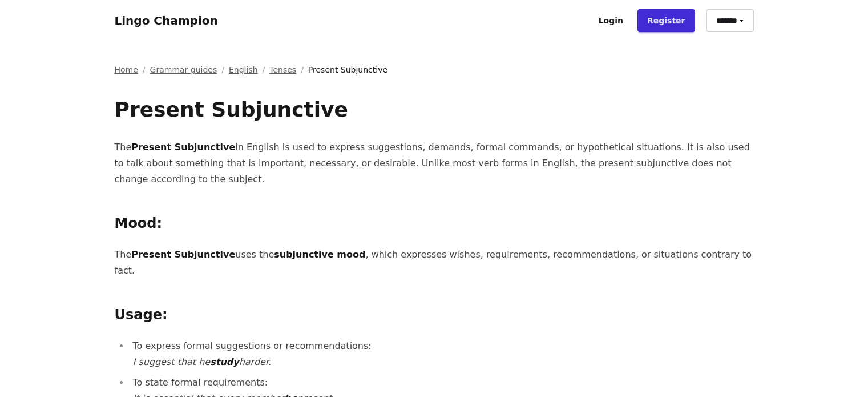 The height and width of the screenshot is (397, 868). I want to click on h2: Usage:, so click(434, 315).